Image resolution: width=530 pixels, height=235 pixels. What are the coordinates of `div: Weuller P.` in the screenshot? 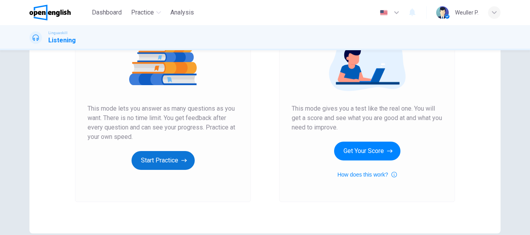 It's located at (467, 13).